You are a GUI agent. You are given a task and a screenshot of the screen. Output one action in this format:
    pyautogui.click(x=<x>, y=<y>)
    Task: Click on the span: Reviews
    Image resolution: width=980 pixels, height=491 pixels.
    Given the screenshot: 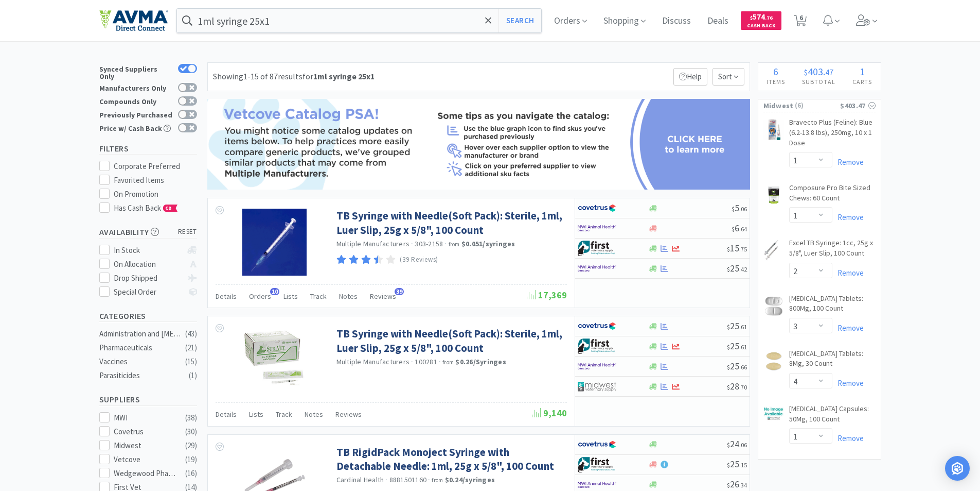 What is the action you would take?
    pyautogui.click(x=349, y=414)
    